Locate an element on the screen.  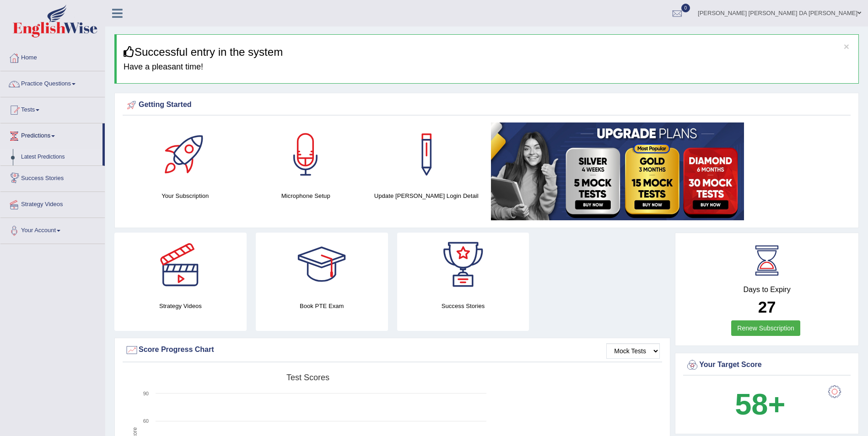
tspan: Test scores is located at coordinates (308, 377).